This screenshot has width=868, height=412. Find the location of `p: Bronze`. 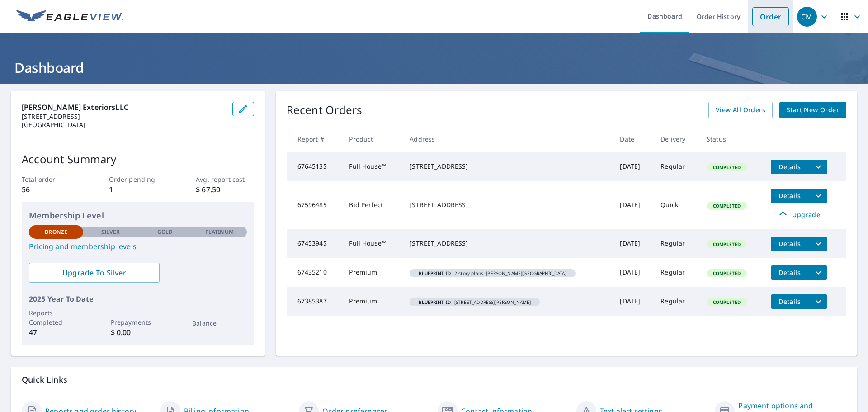

p: Bronze is located at coordinates (56, 232).